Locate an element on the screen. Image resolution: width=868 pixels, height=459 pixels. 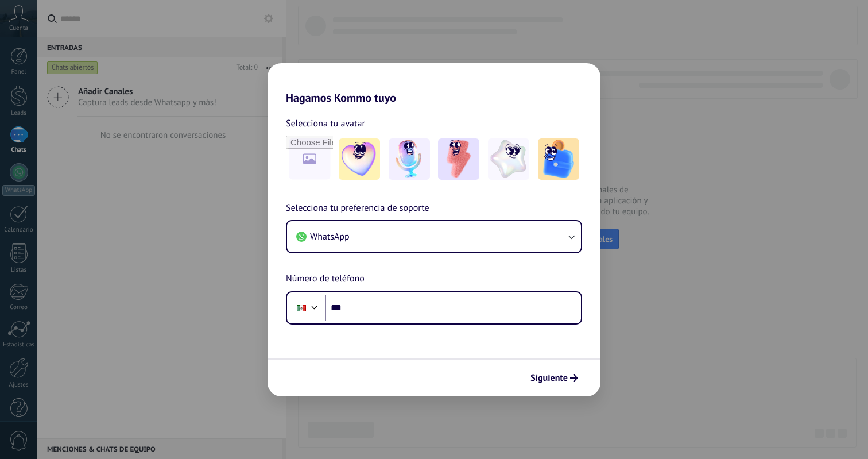
span: Selecciona tu avatar is located at coordinates (326, 124).